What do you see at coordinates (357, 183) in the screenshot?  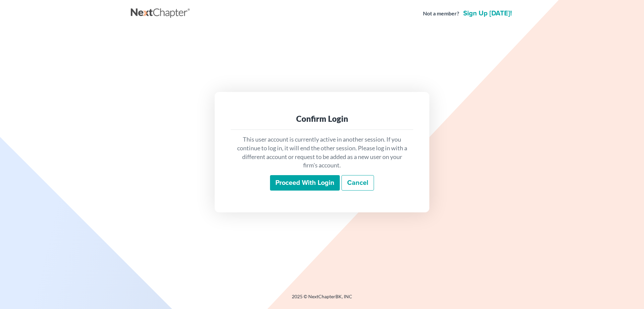 I see `a: Cancel` at bounding box center [357, 183].